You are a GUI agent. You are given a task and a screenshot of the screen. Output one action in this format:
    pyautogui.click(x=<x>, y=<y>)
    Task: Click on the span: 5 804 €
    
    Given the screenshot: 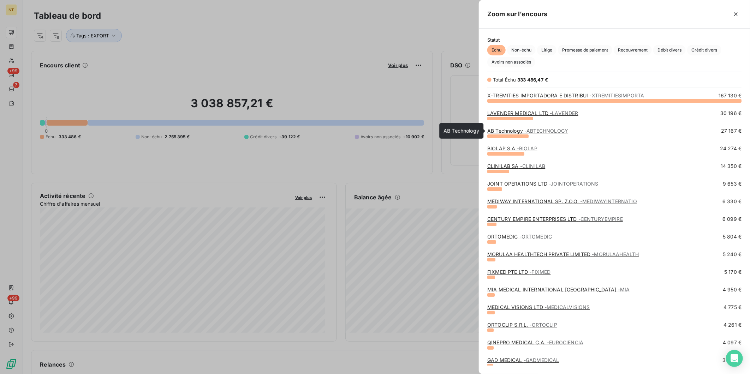 What is the action you would take?
    pyautogui.click(x=732, y=237)
    